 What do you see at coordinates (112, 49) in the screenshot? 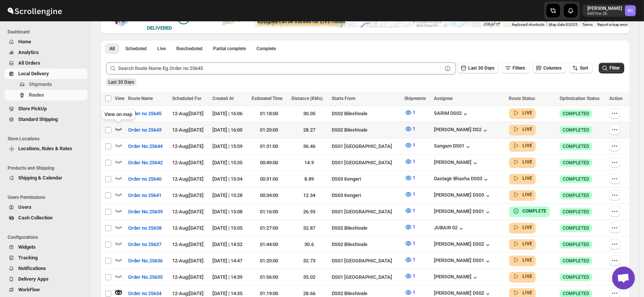
I see `button: All routes` at bounding box center [112, 49].